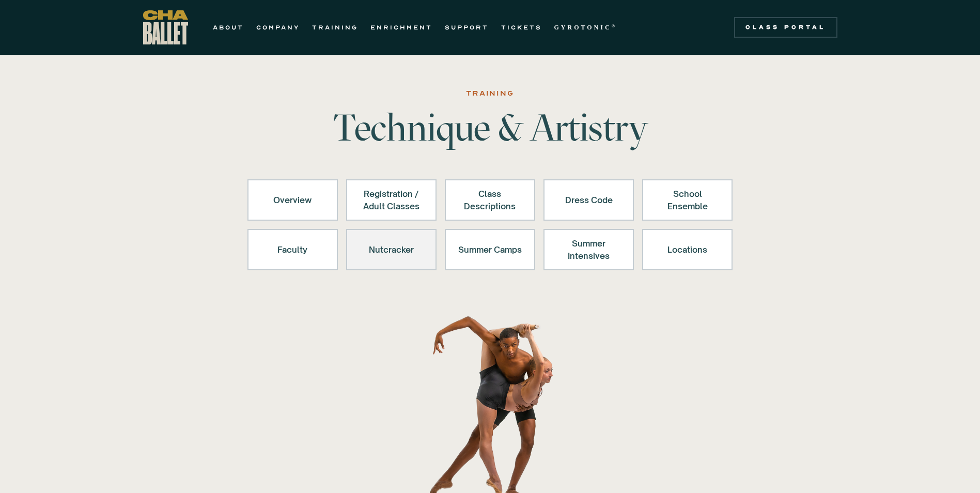 The image size is (980, 493). I want to click on a: TRAINING, so click(335, 27).